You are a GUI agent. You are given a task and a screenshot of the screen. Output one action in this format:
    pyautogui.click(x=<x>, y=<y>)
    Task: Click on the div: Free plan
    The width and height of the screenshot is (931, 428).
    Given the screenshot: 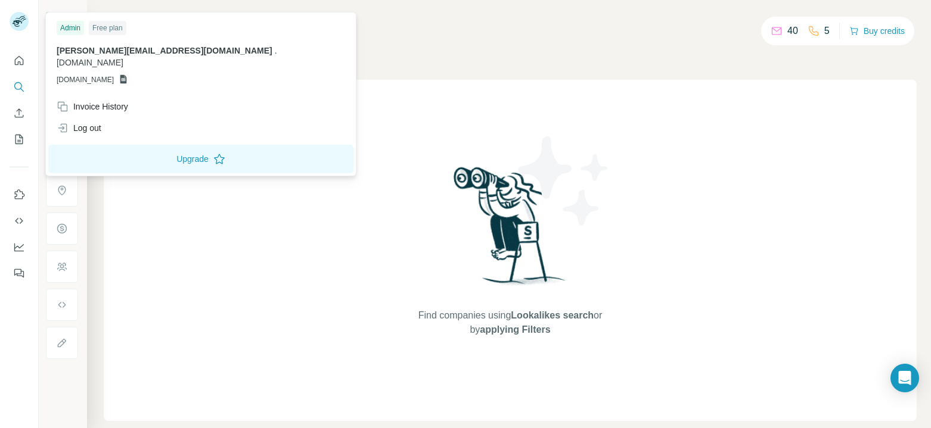 What is the action you would take?
    pyautogui.click(x=107, y=28)
    